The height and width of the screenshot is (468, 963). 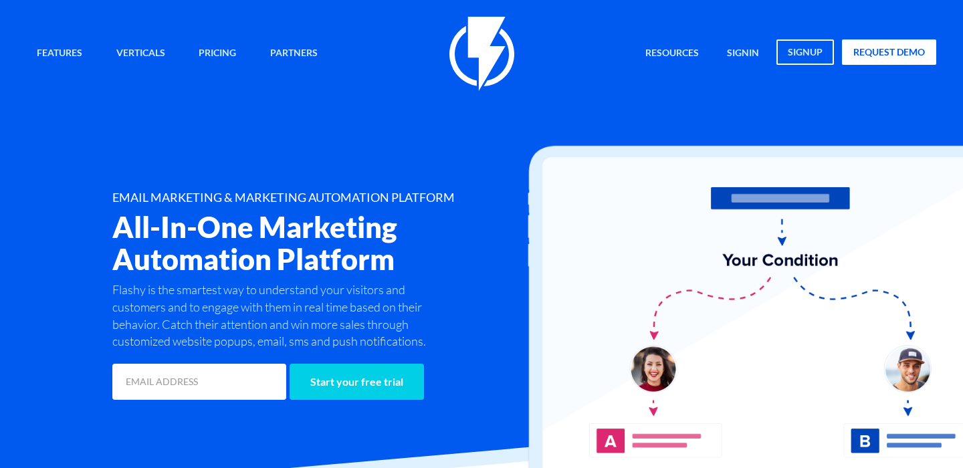 What do you see at coordinates (889, 52) in the screenshot?
I see `a: request demo` at bounding box center [889, 52].